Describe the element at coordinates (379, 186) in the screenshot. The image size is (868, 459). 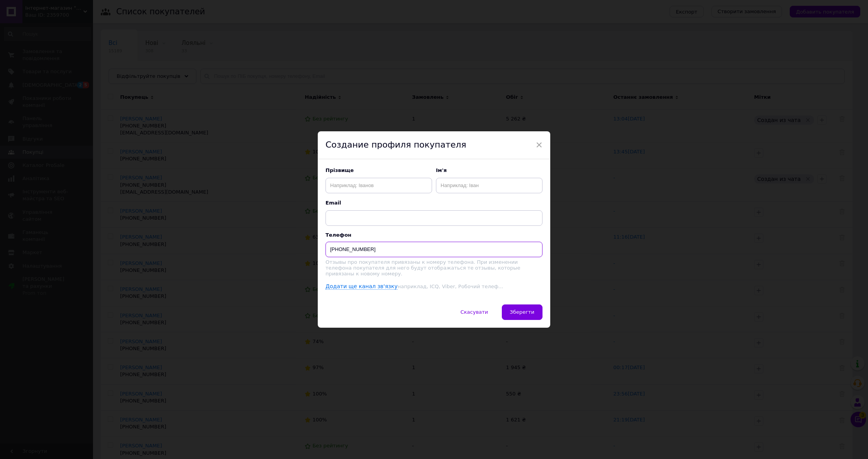
I see `input: Наприклад: Іванов` at that location.